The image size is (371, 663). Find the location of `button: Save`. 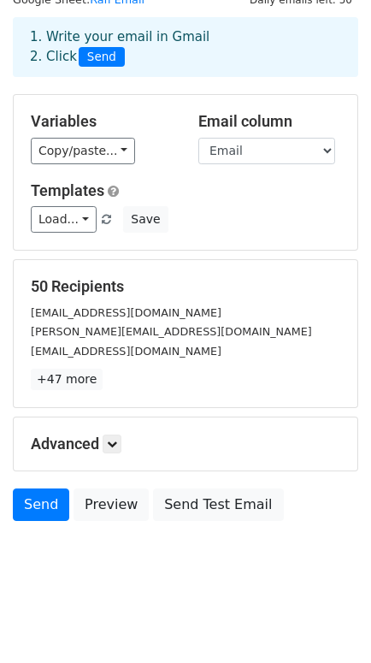

button: Save is located at coordinates (145, 219).